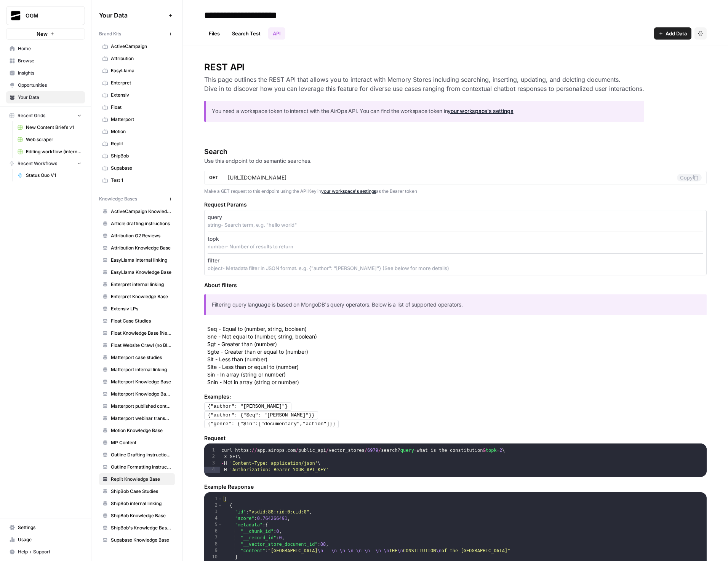 Image resolution: width=728 pixels, height=561 pixels. I want to click on a: Outline Drafting Instructions V2, so click(136, 455).